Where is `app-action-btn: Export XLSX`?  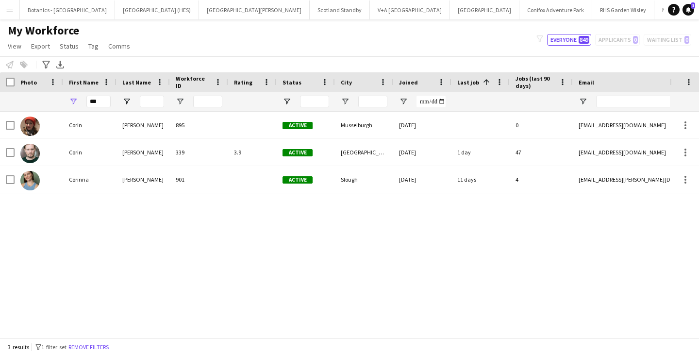 app-action-btn: Export XLSX is located at coordinates (60, 65).